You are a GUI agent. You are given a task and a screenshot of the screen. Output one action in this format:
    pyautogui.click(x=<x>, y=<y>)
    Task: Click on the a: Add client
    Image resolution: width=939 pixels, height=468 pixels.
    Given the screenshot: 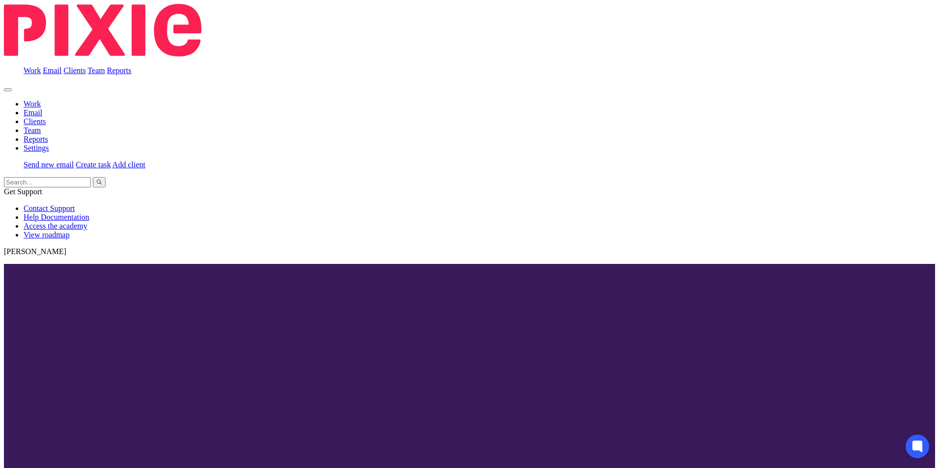 What is the action you would take?
    pyautogui.click(x=129, y=164)
    